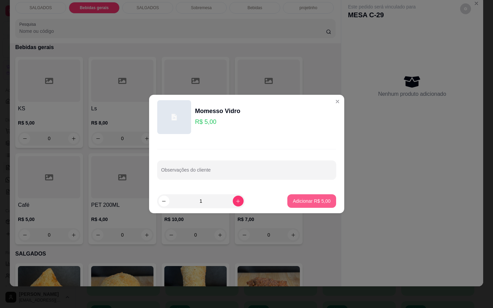 Image resolution: width=493 pixels, height=308 pixels. I want to click on p: Adicionar R$ 5,00, so click(311, 201).